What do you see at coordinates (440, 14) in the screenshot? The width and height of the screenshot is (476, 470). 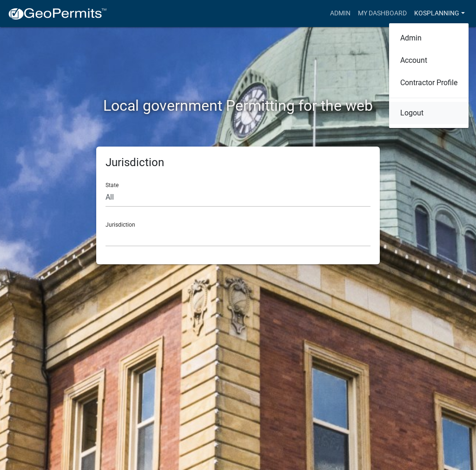 I see `a: kosplanning` at bounding box center [440, 14].